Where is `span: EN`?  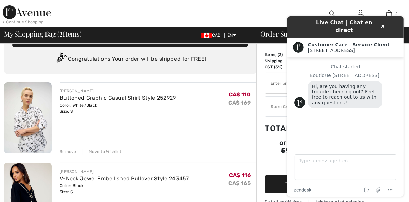
span: EN is located at coordinates (231, 35).